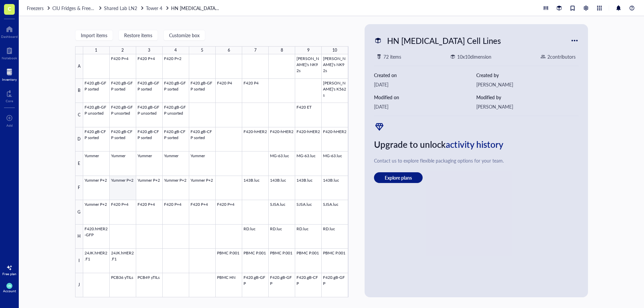  I want to click on div: B, so click(79, 91).